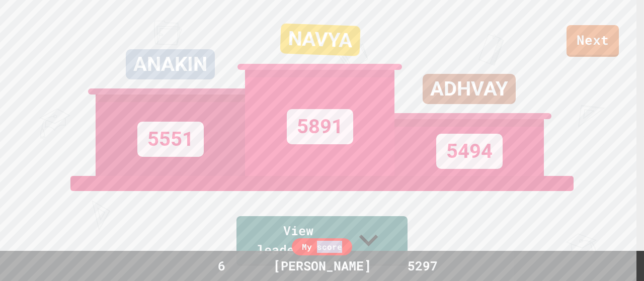 Image resolution: width=644 pixels, height=281 pixels. Describe the element at coordinates (222, 266) in the screenshot. I see `div: 6` at that location.